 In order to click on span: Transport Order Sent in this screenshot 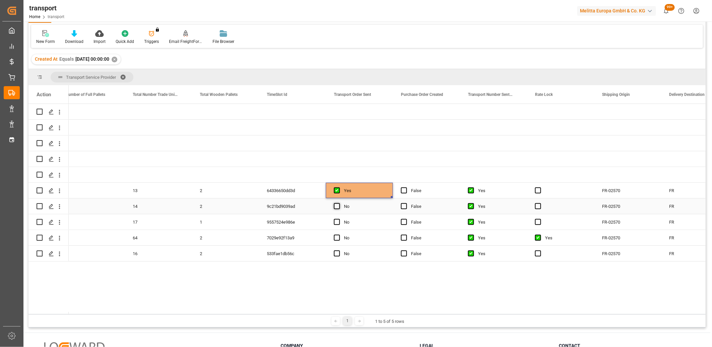, I will do `click(352, 95)`.